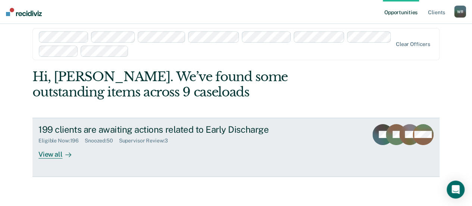  Describe the element at coordinates (146, 140) in the screenshot. I see `div: Supervisor Review : 3` at that location.